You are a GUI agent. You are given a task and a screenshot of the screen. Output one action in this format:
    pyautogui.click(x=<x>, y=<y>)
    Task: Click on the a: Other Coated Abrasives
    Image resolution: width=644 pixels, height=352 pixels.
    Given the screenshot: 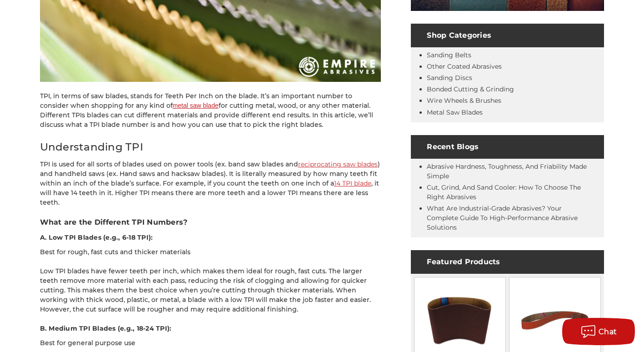 What is the action you would take?
    pyautogui.click(x=464, y=66)
    